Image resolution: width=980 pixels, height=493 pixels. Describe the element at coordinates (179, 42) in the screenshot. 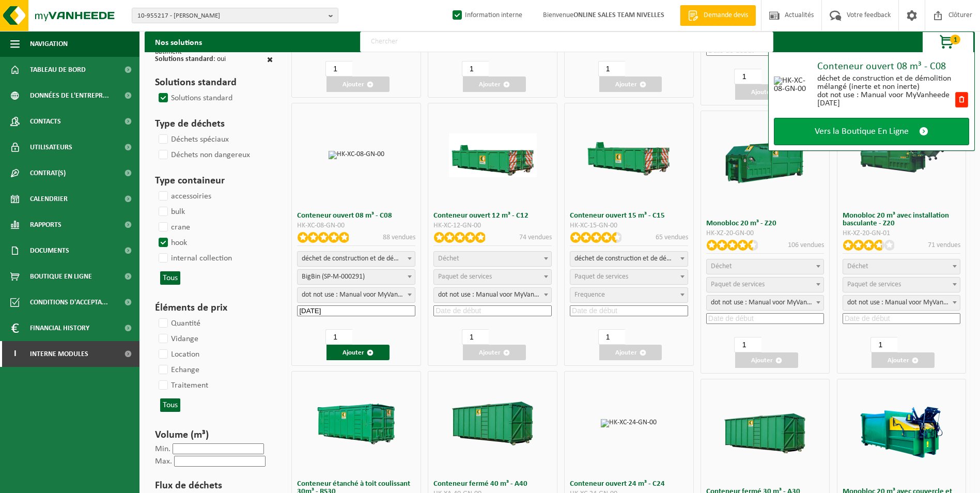

I see `h2: Nos solutions` at that location.